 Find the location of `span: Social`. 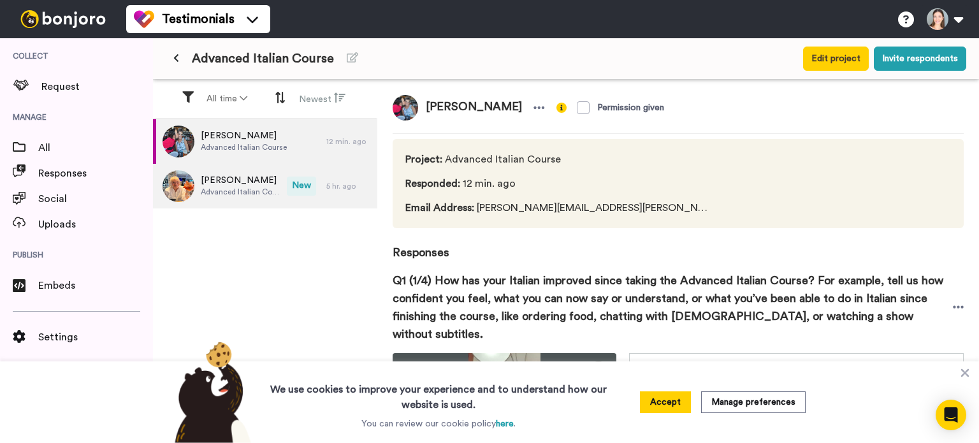

span: Social is located at coordinates (96, 199).